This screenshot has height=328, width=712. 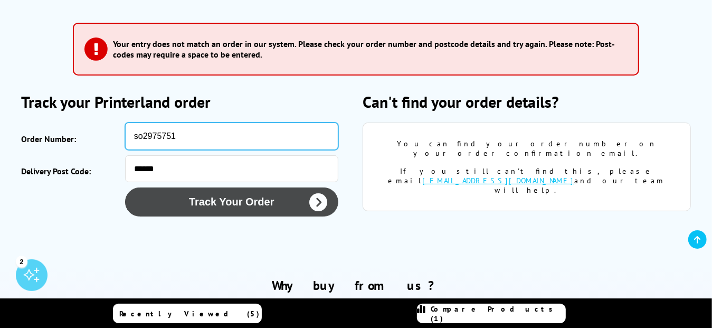 I want to click on span: Recently Viewed (5), so click(x=190, y=313).